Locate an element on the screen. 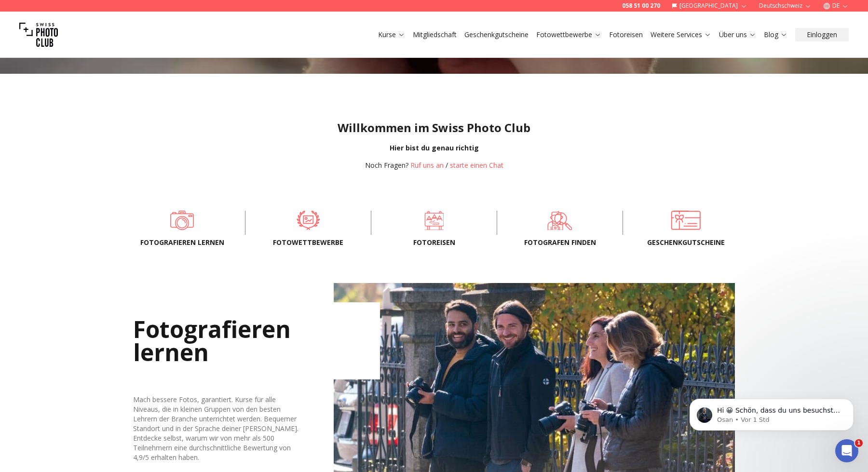 The height and width of the screenshot is (472, 868). p: Message from Osan, sent Vor 1 Std is located at coordinates (104, 41).